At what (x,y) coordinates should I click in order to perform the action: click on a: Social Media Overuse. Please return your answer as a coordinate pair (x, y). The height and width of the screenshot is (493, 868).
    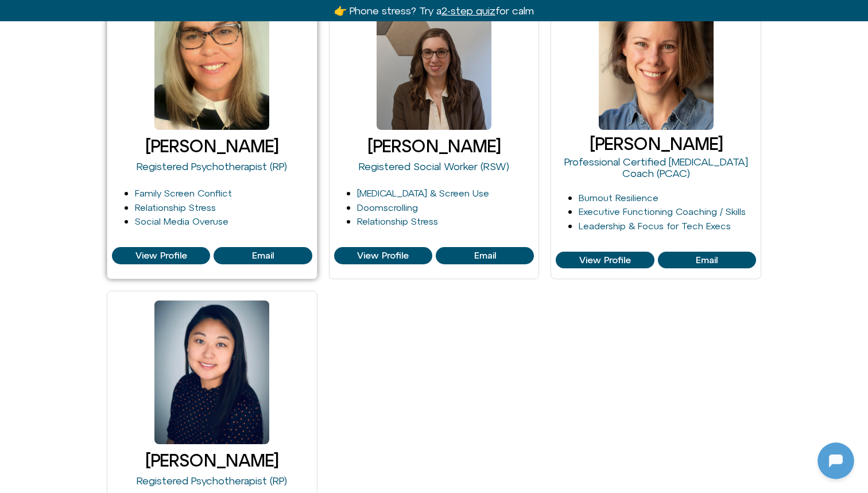
    Looking at the image, I should click on (181, 221).